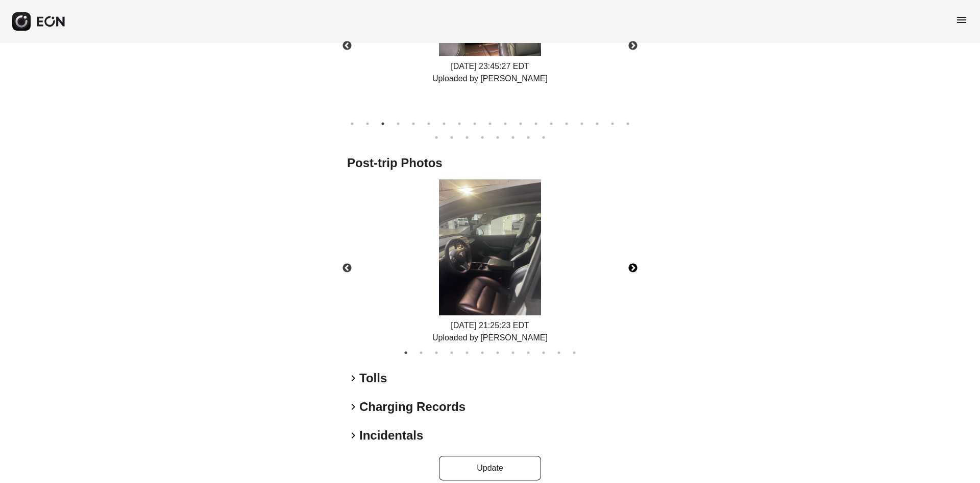 This screenshot has height=483, width=980. Describe the element at coordinates (962, 20) in the screenshot. I see `span: menu` at that location.